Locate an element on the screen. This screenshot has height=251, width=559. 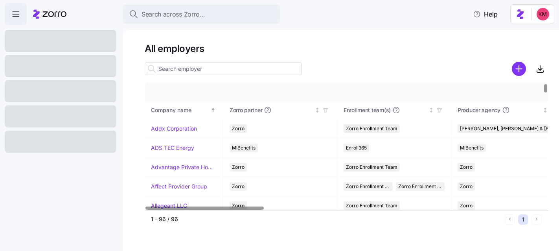
a: Addx Corporation is located at coordinates (174, 129).